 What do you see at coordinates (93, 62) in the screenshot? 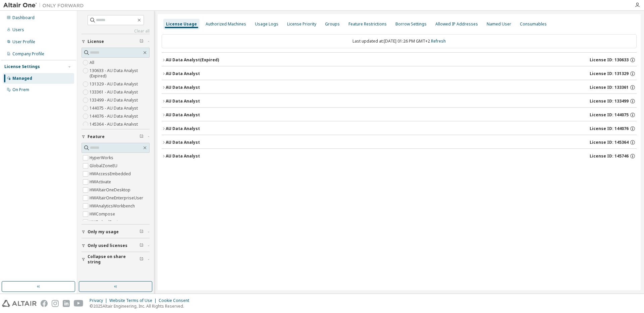
I see `label: All` at bounding box center [93, 62].